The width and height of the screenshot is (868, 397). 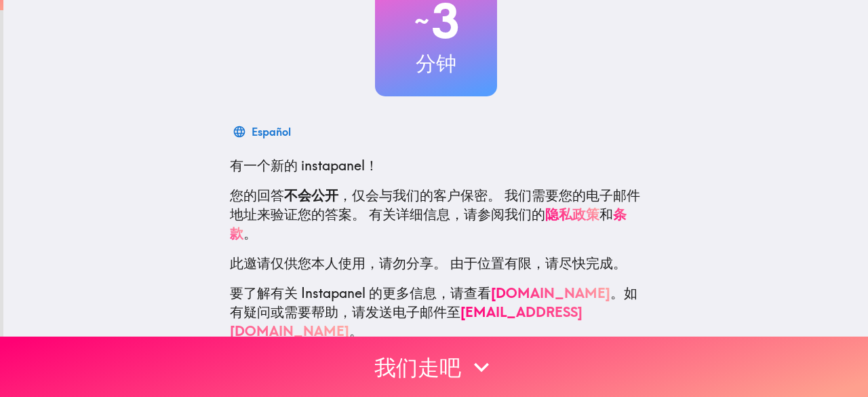 I want to click on button: Español, so click(x=263, y=132).